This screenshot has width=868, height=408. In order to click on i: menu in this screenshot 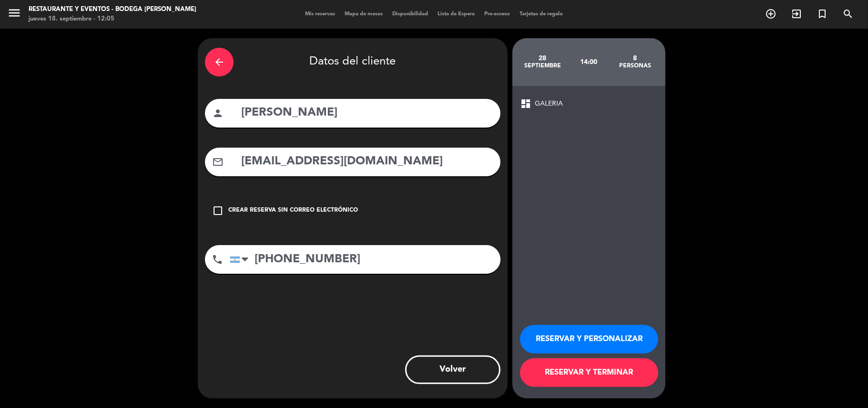, I will do `click(14, 13)`.